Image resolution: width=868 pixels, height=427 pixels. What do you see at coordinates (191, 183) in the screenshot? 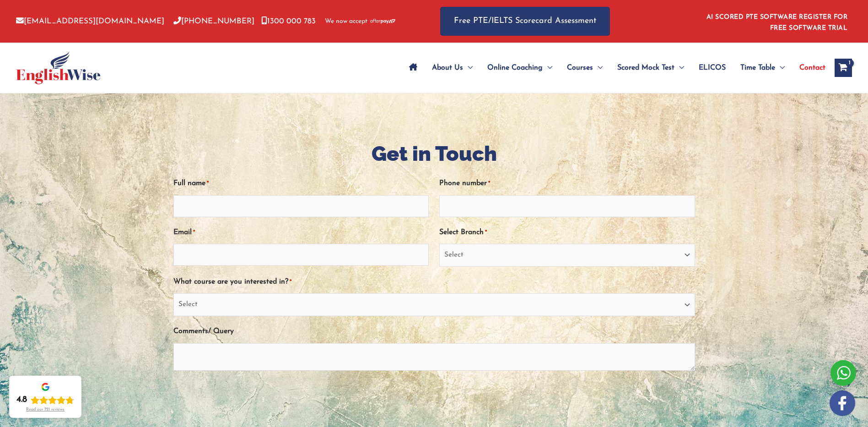
I see `label: Full name` at bounding box center [191, 183].